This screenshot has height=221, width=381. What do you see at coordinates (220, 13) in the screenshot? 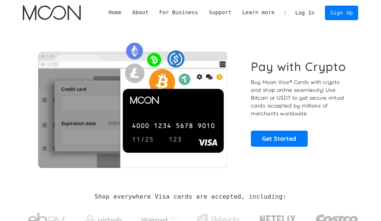
I see `div: Support` at bounding box center [220, 13].